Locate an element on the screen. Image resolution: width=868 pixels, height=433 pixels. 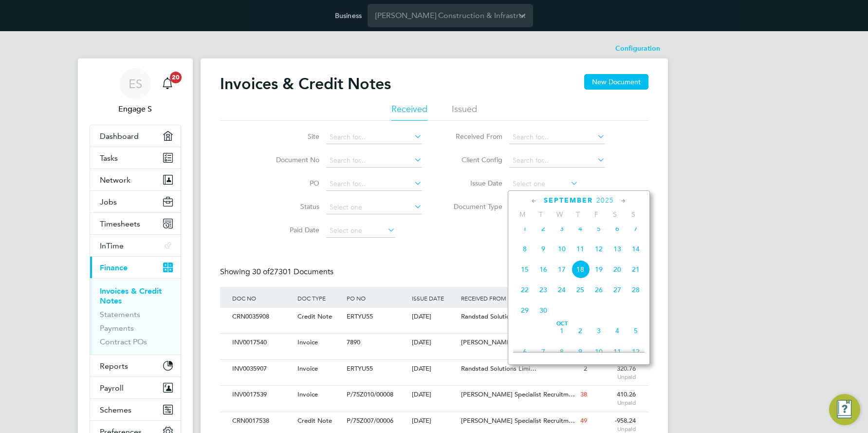
span: M is located at coordinates (522, 214).